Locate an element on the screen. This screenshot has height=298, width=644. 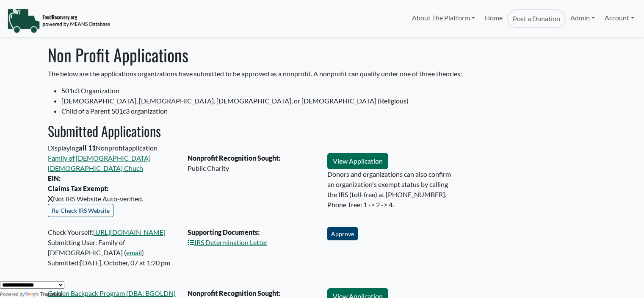
li: 501c3 Organization is located at coordinates (329, 91).